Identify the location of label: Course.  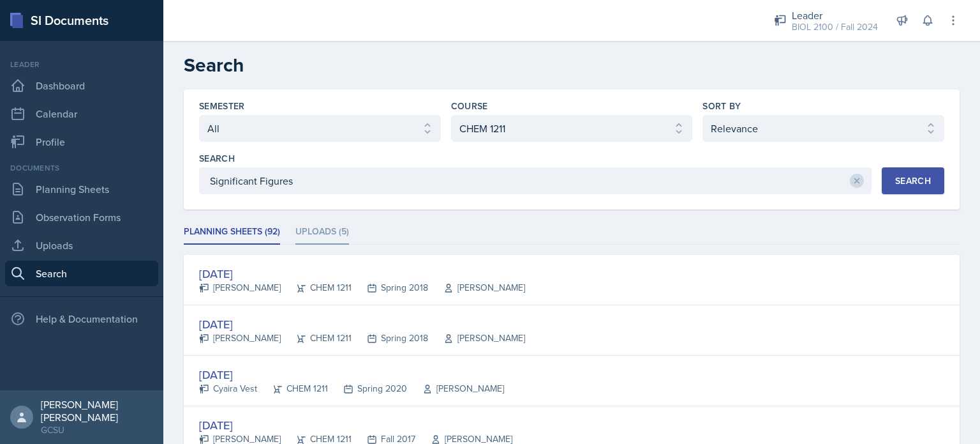
(469, 106).